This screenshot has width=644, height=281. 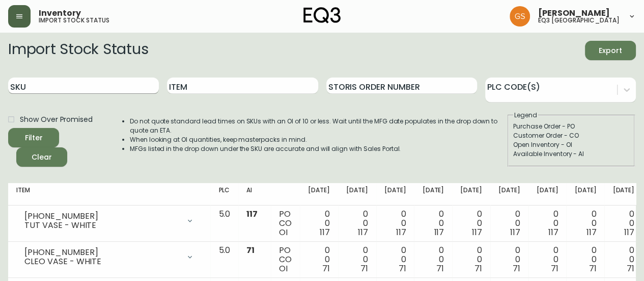 What do you see at coordinates (318, 140) in the screenshot?
I see `li: When looking at OI quantities, keep masterpacks in mind.` at bounding box center [318, 140].